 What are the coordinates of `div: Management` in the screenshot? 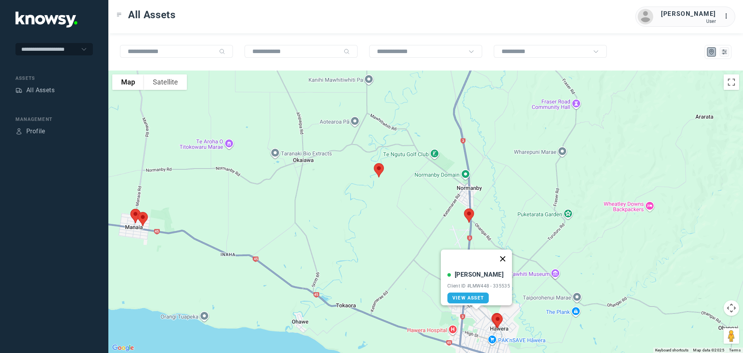 It's located at (54, 119).